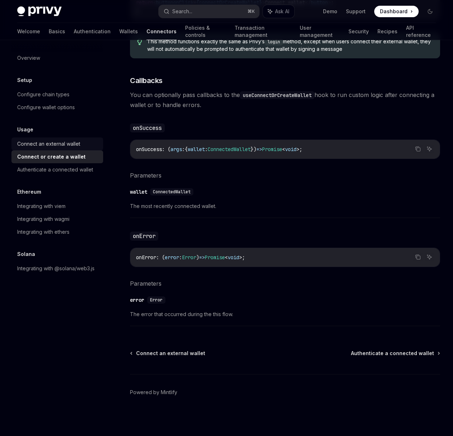  I want to click on a: Policies & controls, so click(206, 32).